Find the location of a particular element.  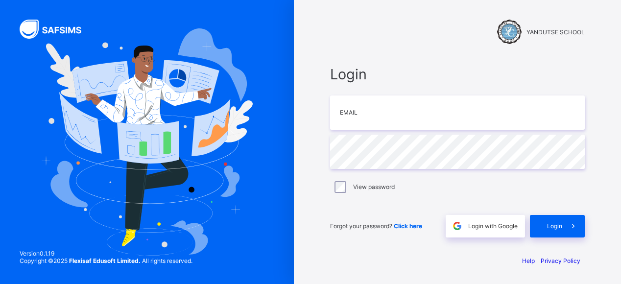

img: google.396cfc9801f0270233282035f929180a.svg is located at coordinates (457, 226).